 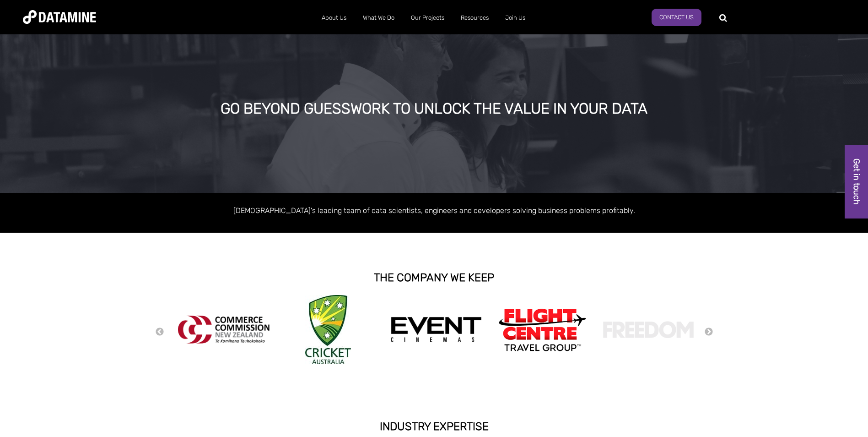 I want to click on strong: INDUSTRY EXPERTISE, so click(x=434, y=427).